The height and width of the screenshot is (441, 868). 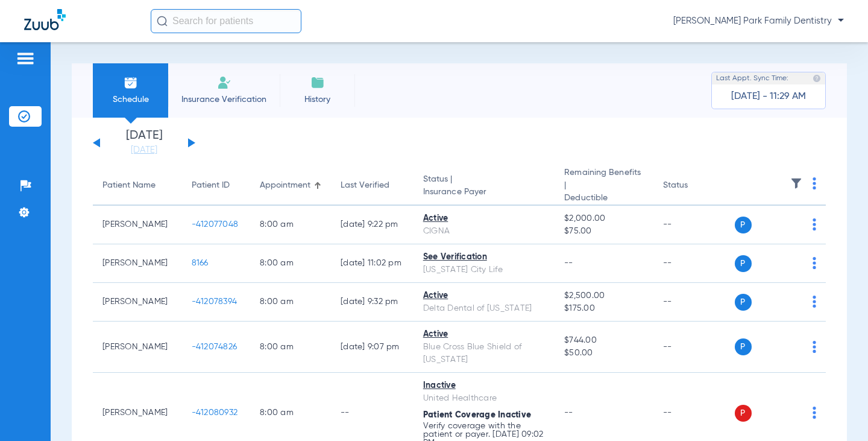 I want to click on img: filter.svg, so click(x=796, y=183).